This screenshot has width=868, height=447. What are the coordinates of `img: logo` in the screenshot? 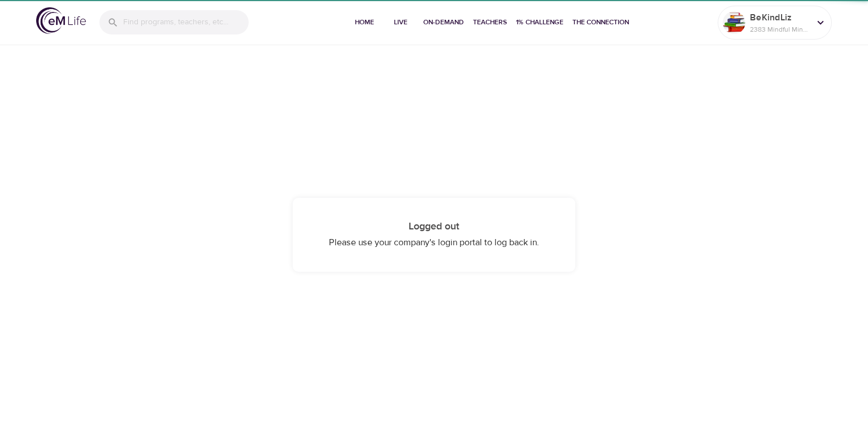 It's located at (61, 20).